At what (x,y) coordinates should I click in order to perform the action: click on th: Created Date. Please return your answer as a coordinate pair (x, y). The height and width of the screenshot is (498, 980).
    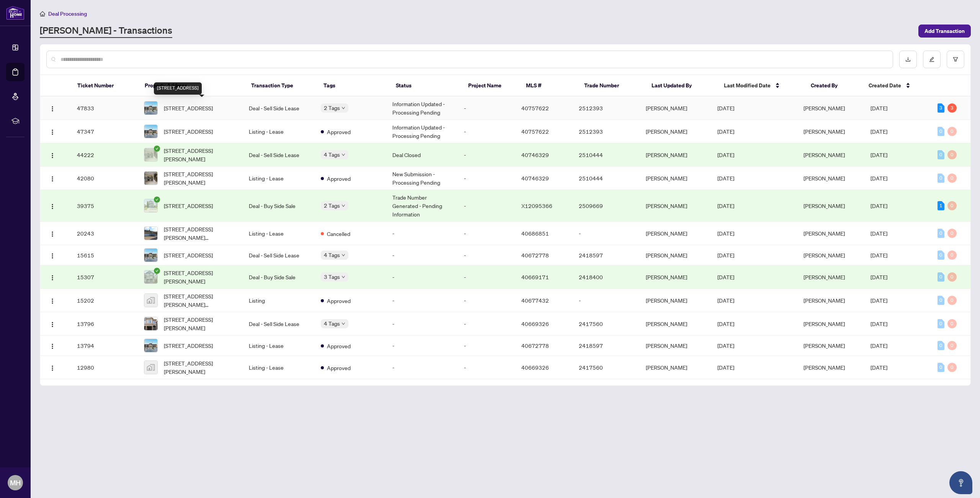
    Looking at the image, I should click on (896, 86).